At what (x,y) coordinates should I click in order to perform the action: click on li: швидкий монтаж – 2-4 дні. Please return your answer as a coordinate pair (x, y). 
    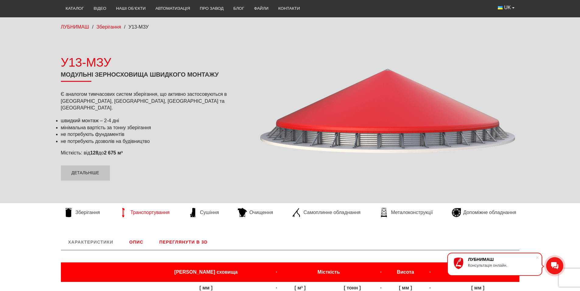
    Looking at the image, I should click on (154, 121).